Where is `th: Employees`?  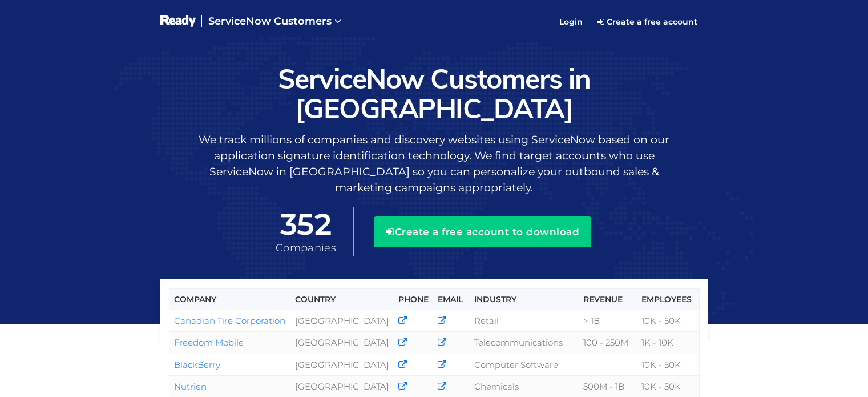 th: Employees is located at coordinates (667, 299).